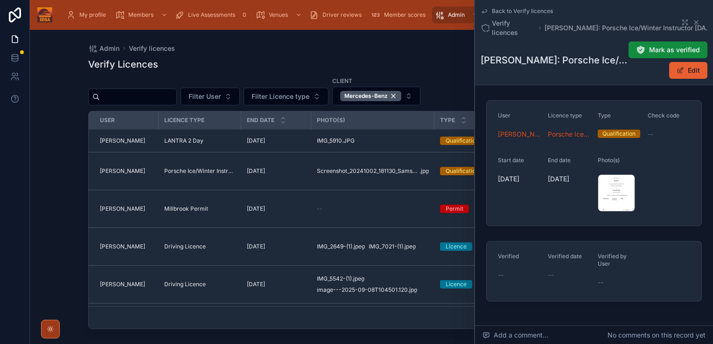 The height and width of the screenshot is (344, 713). Describe the element at coordinates (335, 247) in the screenshot. I see `span: IMG_2649-(1)` at that location.